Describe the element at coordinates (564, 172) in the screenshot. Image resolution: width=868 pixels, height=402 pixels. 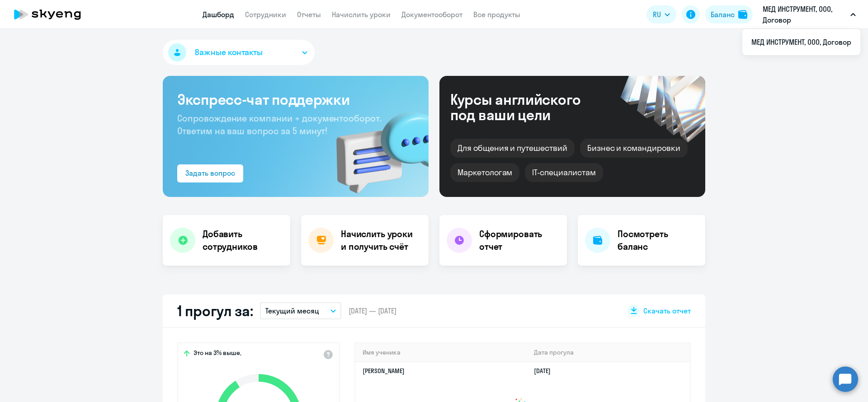
I see `div: IT-специалистам` at that location.